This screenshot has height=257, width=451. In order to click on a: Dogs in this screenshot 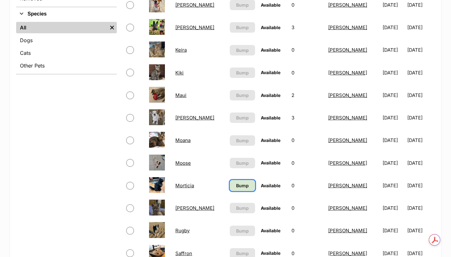, I will do `click(67, 40)`.